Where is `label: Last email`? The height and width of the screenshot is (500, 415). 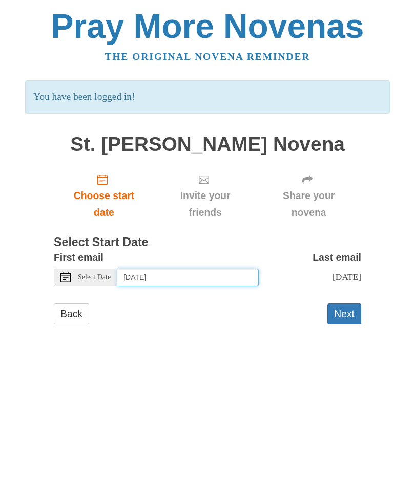 label: Last email is located at coordinates (336, 258).